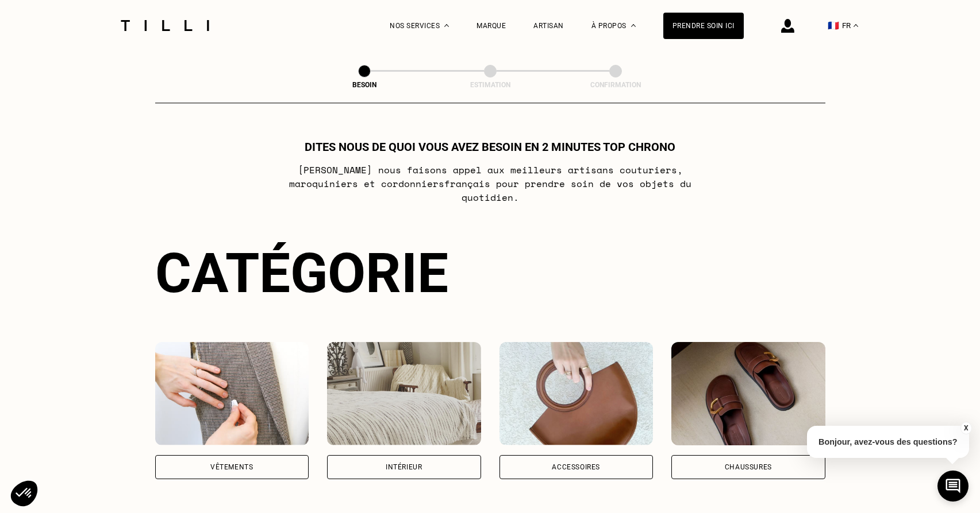  I want to click on div: Estimation, so click(490, 85).